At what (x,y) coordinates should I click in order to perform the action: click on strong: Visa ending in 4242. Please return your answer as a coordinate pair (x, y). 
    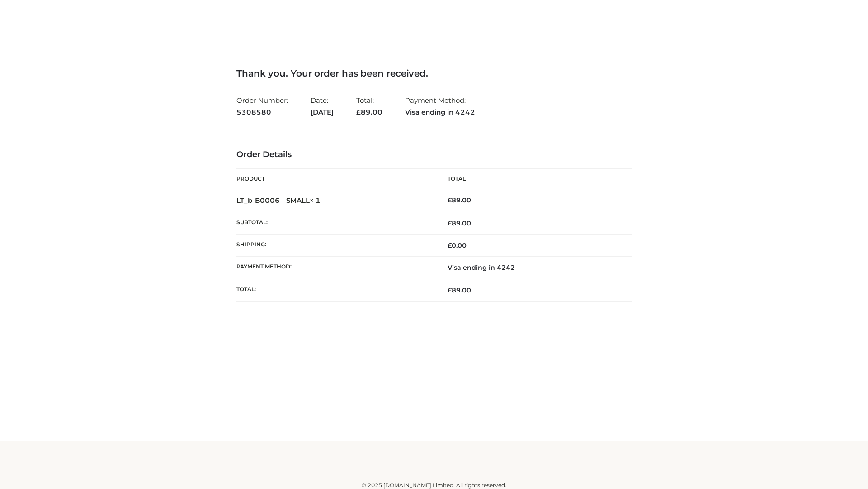
    Looking at the image, I should click on (440, 112).